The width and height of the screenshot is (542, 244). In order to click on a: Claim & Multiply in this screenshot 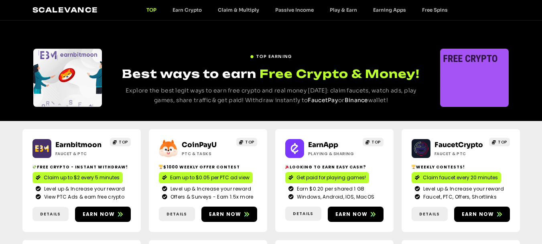, I will do `click(238, 10)`.